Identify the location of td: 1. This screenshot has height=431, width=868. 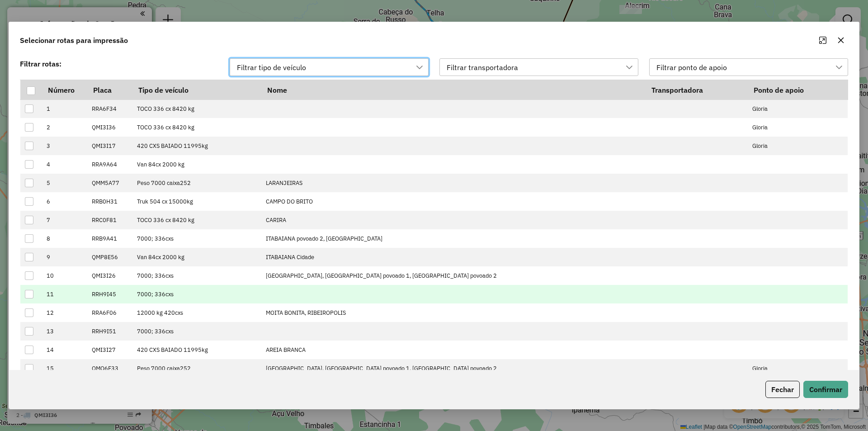
(65, 108).